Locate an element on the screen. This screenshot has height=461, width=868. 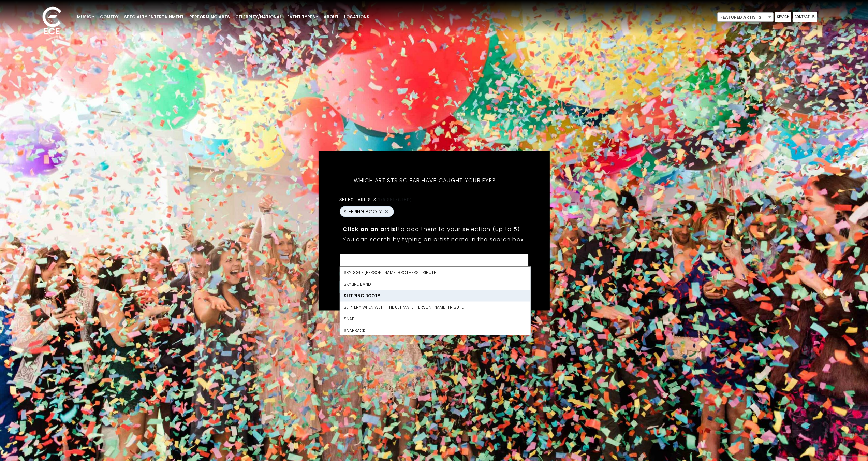
a: Search is located at coordinates (783, 17).